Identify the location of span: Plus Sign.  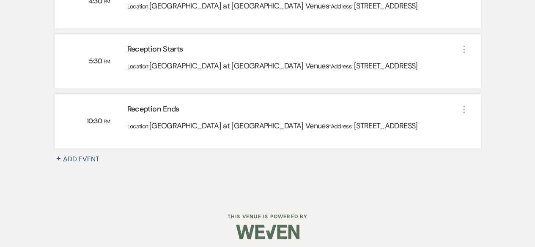
(59, 156).